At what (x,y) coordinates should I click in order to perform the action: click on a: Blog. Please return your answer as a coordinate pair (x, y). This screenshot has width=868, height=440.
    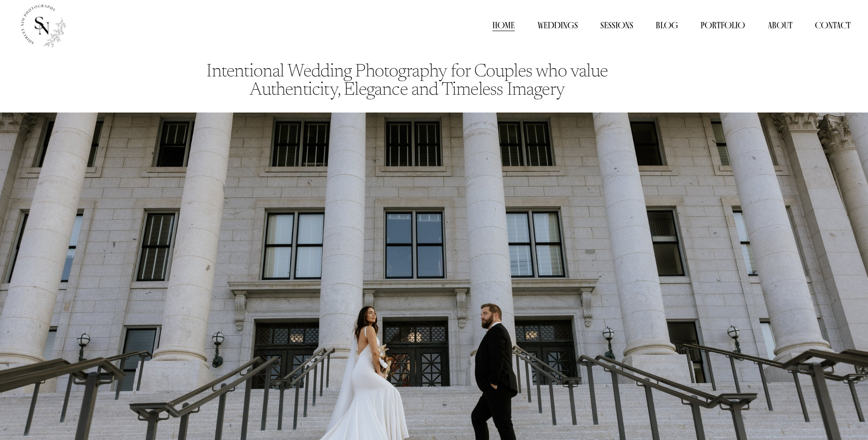
    Looking at the image, I should click on (667, 25).